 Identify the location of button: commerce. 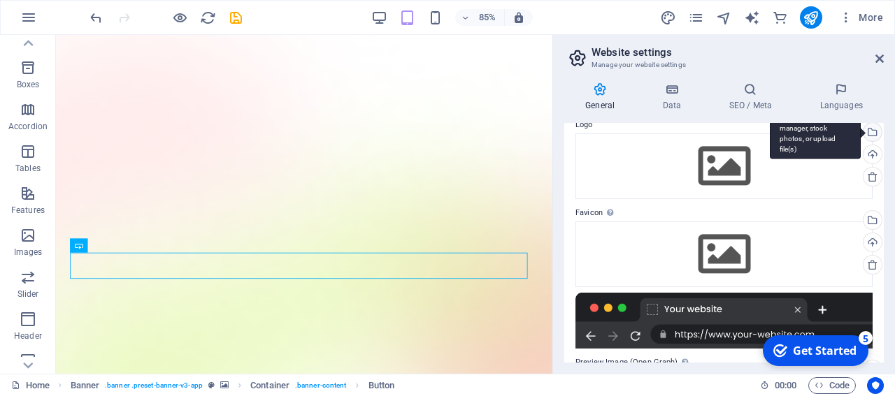
(780, 17).